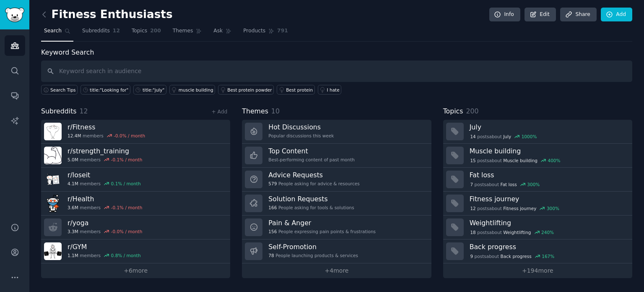 The height and width of the screenshot is (292, 644). Describe the element at coordinates (222, 33) in the screenshot. I see `a: Ask` at that location.